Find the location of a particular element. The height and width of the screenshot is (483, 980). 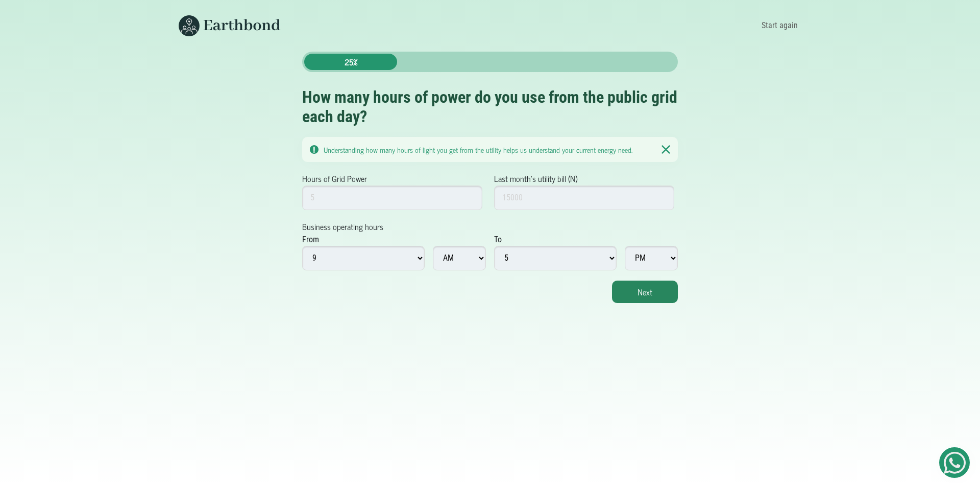

div: 25% is located at coordinates (350, 62).